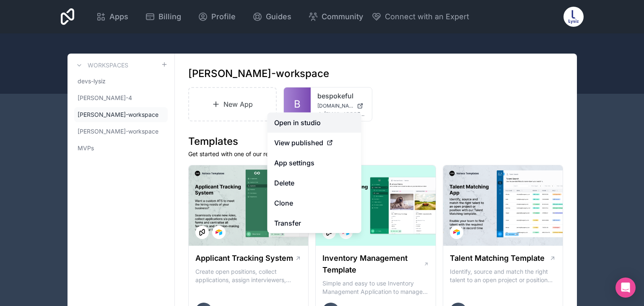  I want to click on a: Open in studio, so click(314, 122).